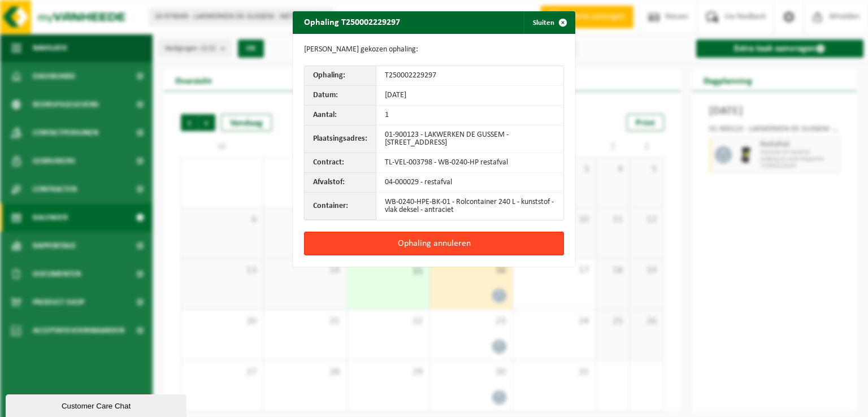 This screenshot has height=417, width=868. I want to click on td: 04-000029 - restafval, so click(469, 183).